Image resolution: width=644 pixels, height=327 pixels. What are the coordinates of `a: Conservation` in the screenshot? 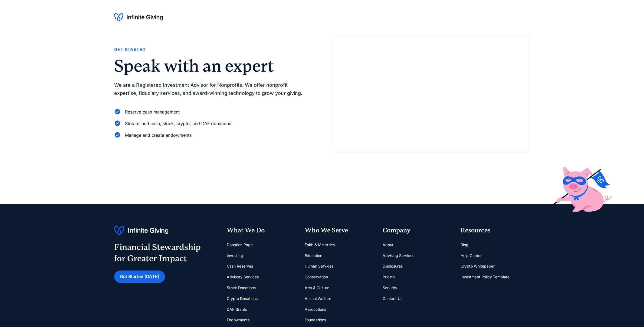 It's located at (317, 277).